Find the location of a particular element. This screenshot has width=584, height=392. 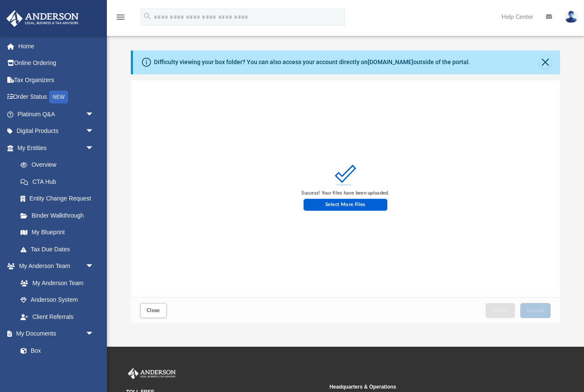

label: Select More Files is located at coordinates (346, 205).